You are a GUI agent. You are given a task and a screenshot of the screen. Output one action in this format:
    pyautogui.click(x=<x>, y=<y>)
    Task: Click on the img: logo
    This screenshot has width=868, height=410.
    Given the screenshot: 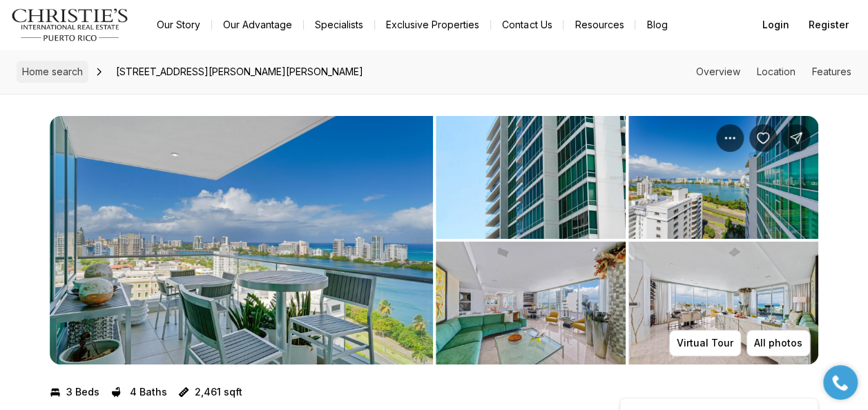 What is the action you would take?
    pyautogui.click(x=70, y=25)
    